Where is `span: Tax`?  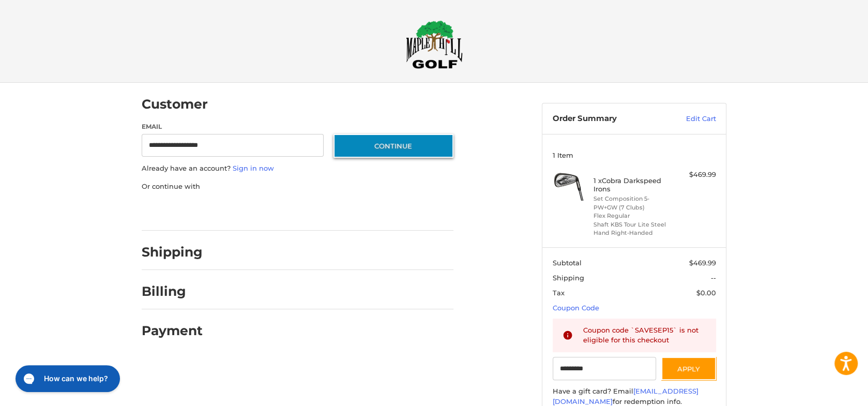
span: Tax is located at coordinates (559, 293).